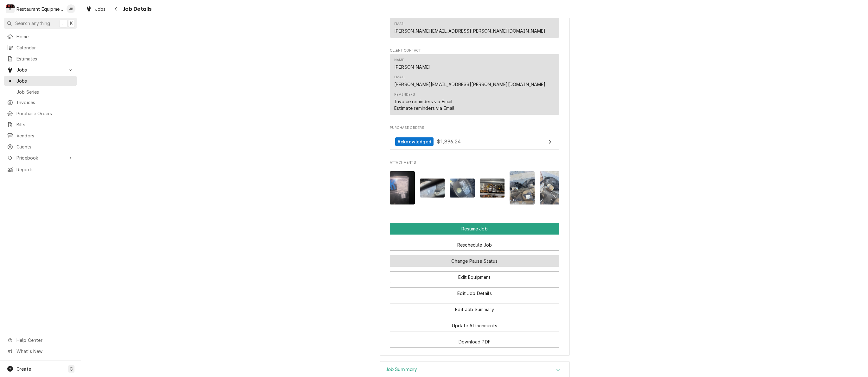 This screenshot has width=868, height=377. What do you see at coordinates (40, 340) in the screenshot?
I see `a: Go to Help Center` at bounding box center [40, 340].